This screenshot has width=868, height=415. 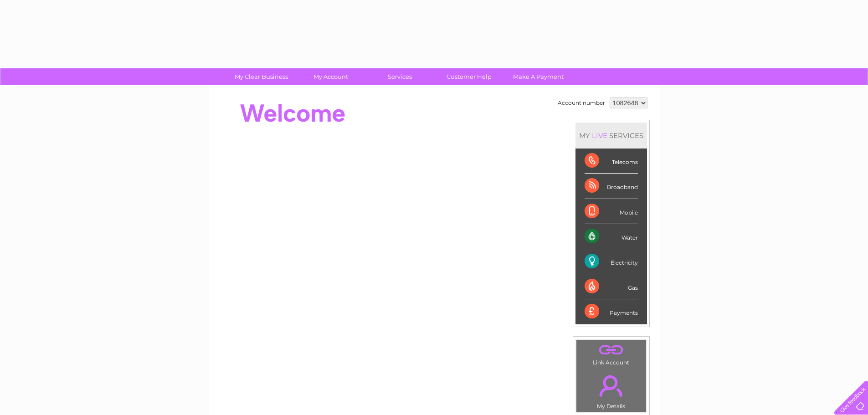 What do you see at coordinates (469, 76) in the screenshot?
I see `a: Customer Help` at bounding box center [469, 76].